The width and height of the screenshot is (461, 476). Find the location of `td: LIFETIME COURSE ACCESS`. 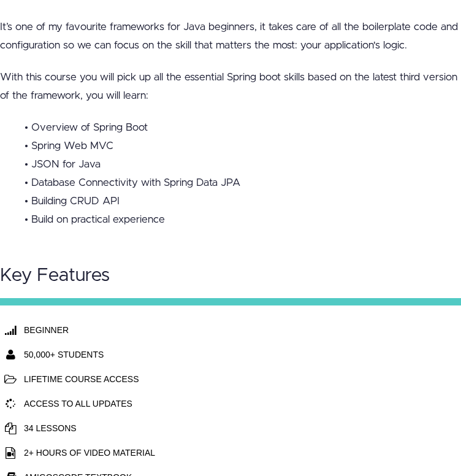

td: LIFETIME COURSE ACCESS is located at coordinates (90, 379).